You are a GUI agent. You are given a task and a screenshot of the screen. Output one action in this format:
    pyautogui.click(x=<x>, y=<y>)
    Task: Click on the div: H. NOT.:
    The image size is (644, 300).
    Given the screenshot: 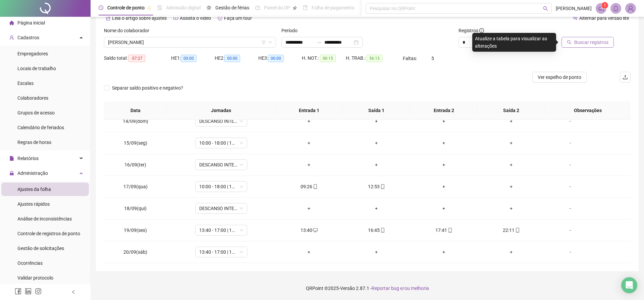 What is the action you would take?
    pyautogui.click(x=324, y=58)
    